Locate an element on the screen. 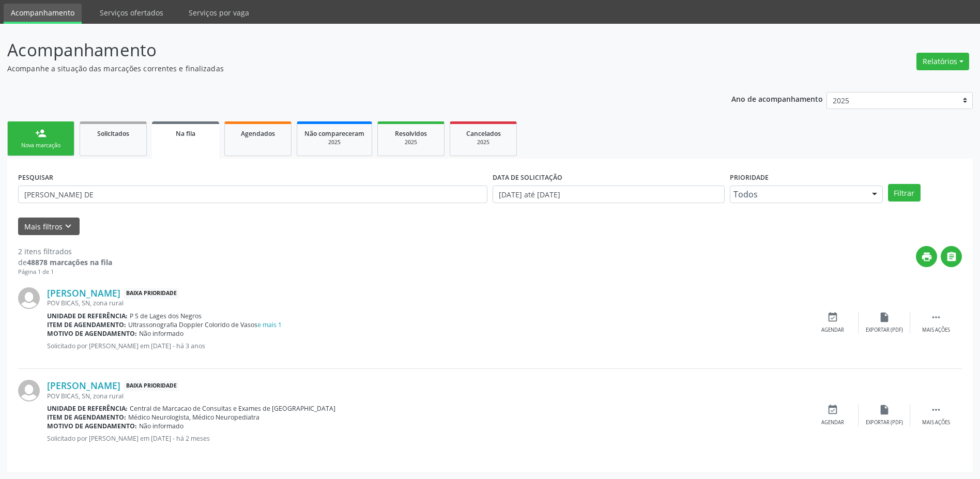  i: keyboard_arrow_down is located at coordinates (69, 227).